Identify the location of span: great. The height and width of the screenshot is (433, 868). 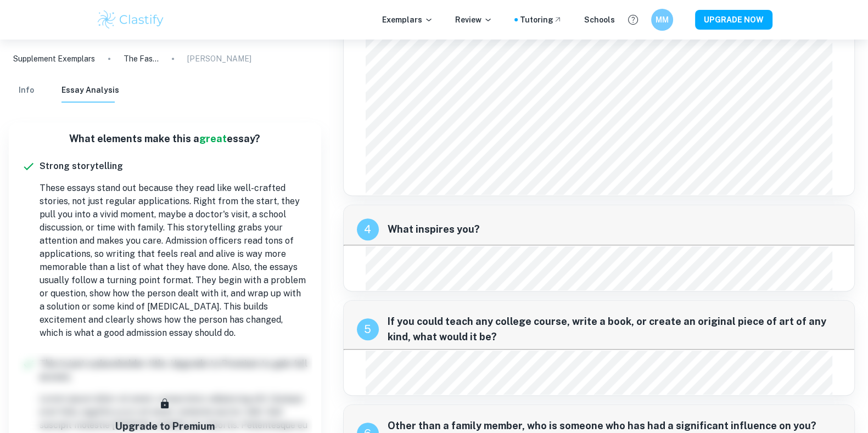
(213, 138).